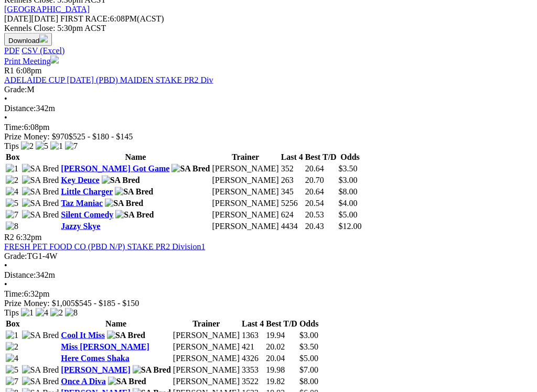 The image size is (537, 392). Describe the element at coordinates (309, 370) in the screenshot. I see `span: $7.00` at that location.